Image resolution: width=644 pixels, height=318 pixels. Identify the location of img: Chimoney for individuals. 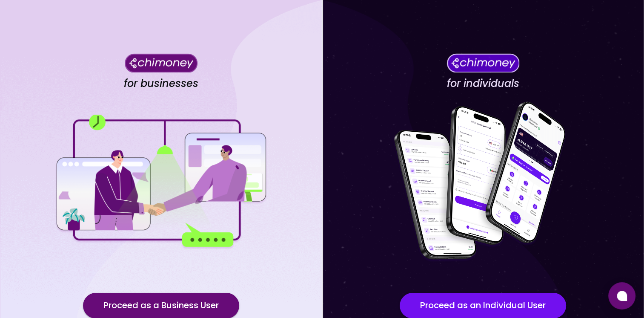
(483, 63).